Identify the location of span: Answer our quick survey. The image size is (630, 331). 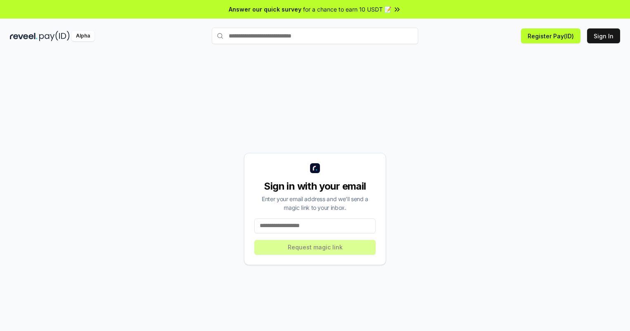
(265, 9).